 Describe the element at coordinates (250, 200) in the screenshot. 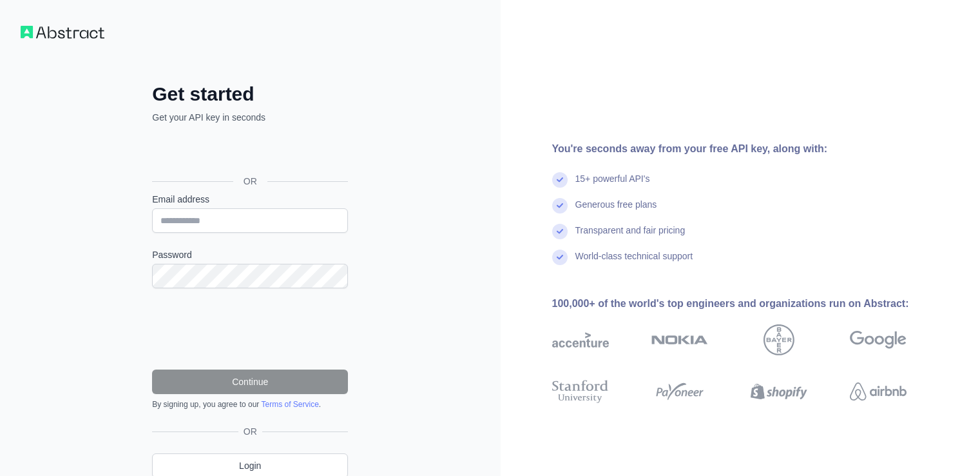

I see `label: Email address` at that location.